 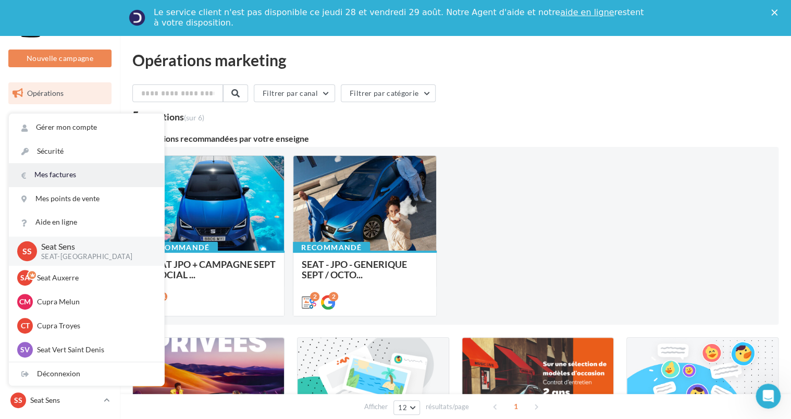 I want to click on span: SV, so click(x=25, y=350).